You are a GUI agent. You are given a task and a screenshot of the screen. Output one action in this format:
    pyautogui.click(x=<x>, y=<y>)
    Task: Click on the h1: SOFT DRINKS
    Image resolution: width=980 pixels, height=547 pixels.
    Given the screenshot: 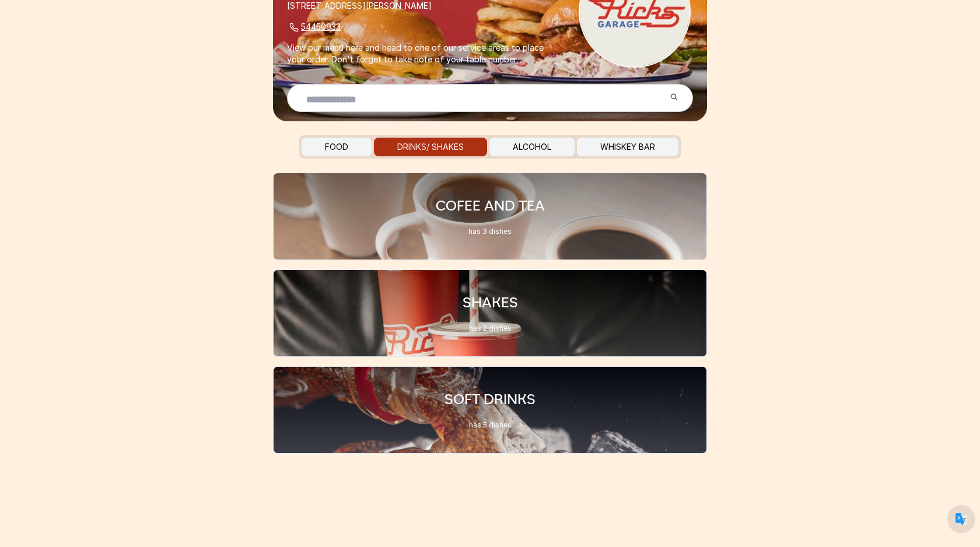 What is the action you would take?
    pyautogui.click(x=490, y=400)
    